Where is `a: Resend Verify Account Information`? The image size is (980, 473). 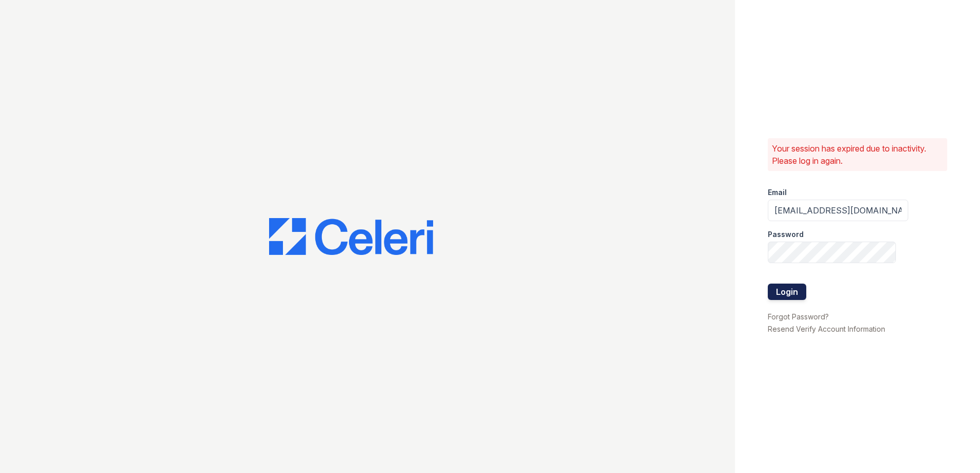
a: Resend Verify Account Information is located at coordinates (827, 329).